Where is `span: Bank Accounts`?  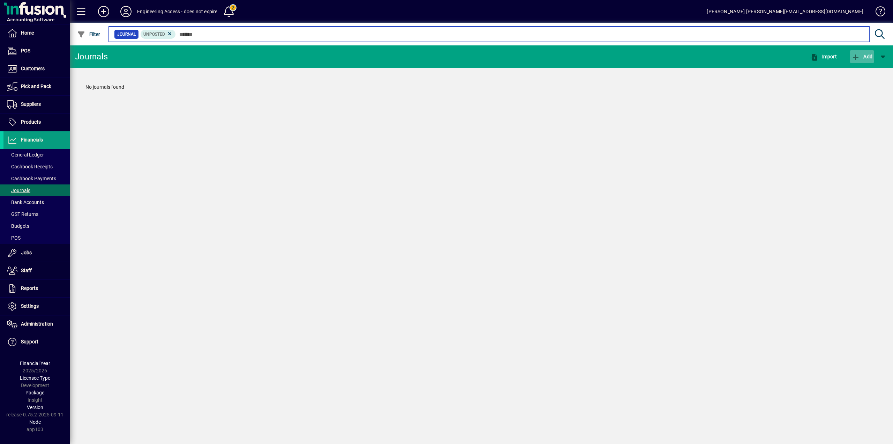
span: Bank Accounts is located at coordinates (25, 202).